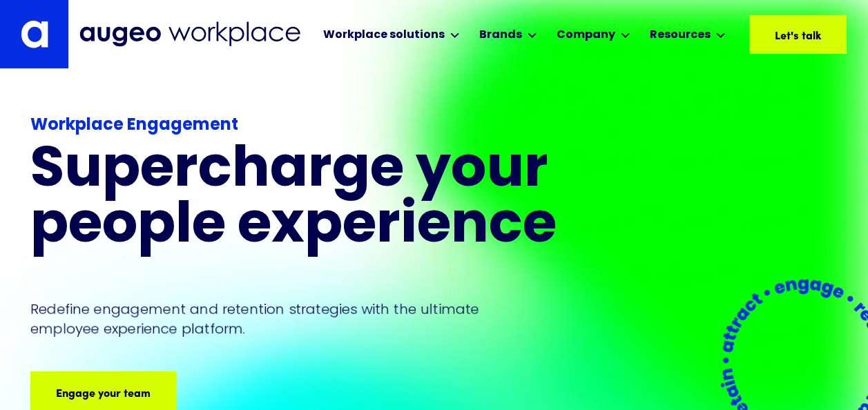  I want to click on div: Workplace Engagement, so click(328, 126).